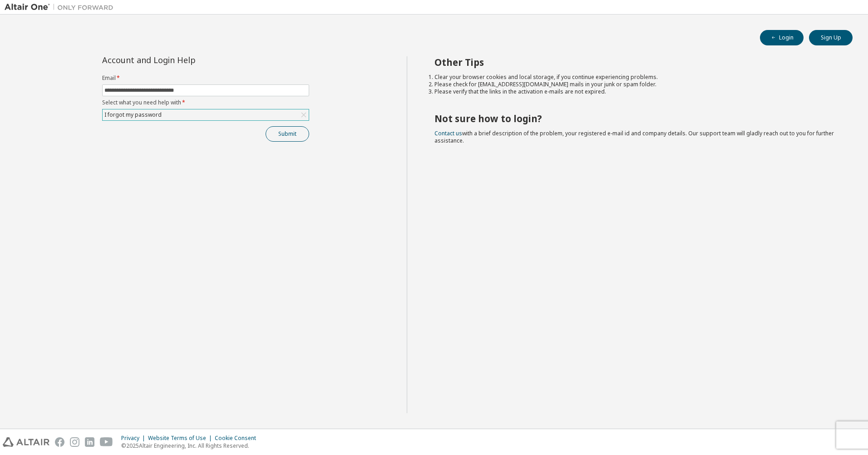  What do you see at coordinates (89, 441) in the screenshot?
I see `img: linkedin.svg` at bounding box center [89, 441].